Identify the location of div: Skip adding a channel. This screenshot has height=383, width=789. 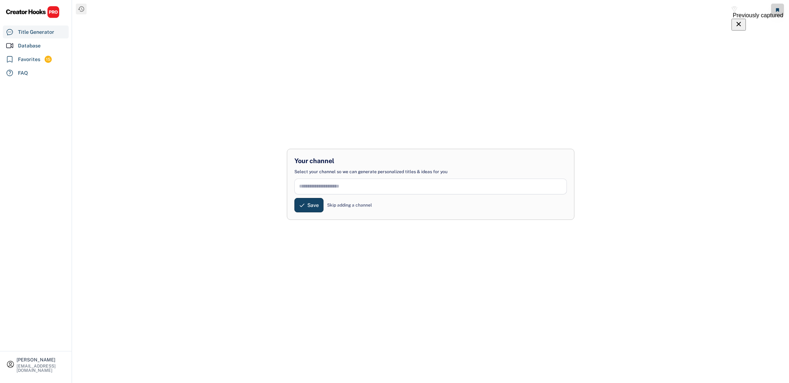
(349, 205).